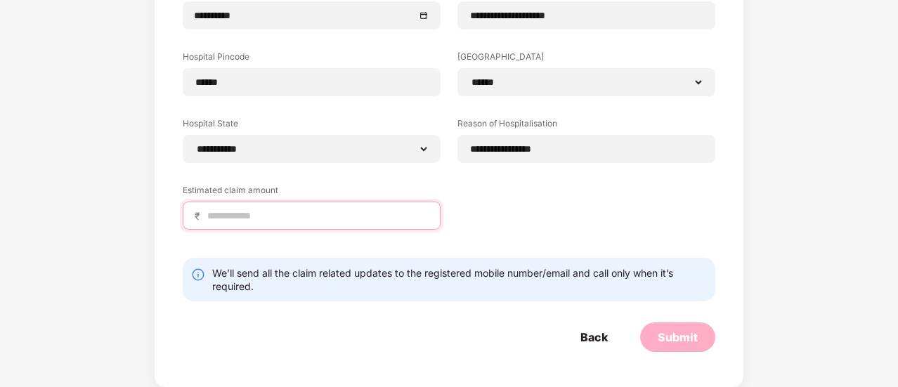 The image size is (898, 387). What do you see at coordinates (460, 280) in the screenshot?
I see `div: We’ll send all the claim related updates to the registered mobile number/email and call only when...` at bounding box center [460, 280].